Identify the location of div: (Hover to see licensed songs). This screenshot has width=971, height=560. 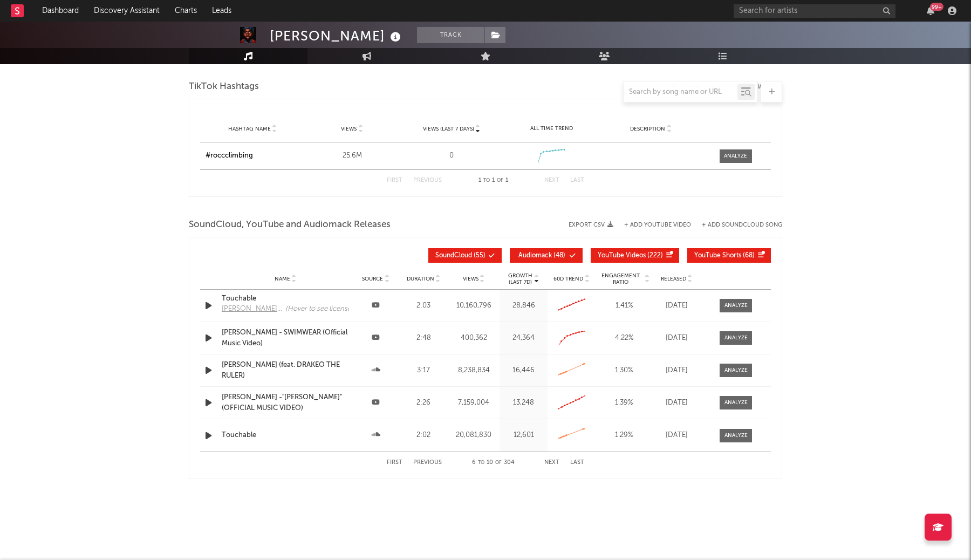
(329, 309).